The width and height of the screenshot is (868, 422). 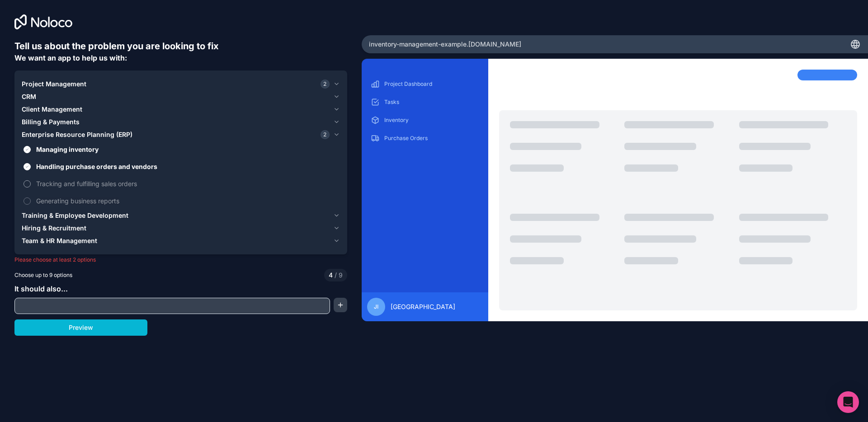 I want to click on span: JI, so click(x=376, y=307).